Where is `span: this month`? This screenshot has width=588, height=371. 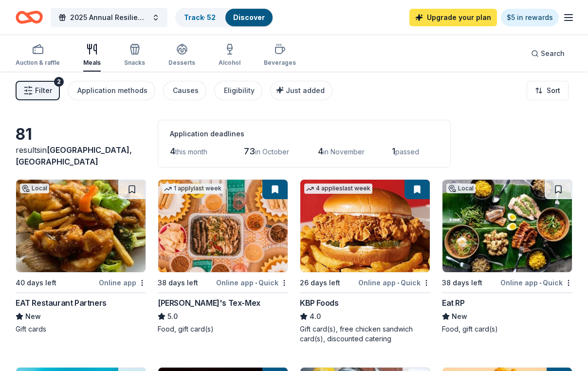
span: this month is located at coordinates (191, 151).